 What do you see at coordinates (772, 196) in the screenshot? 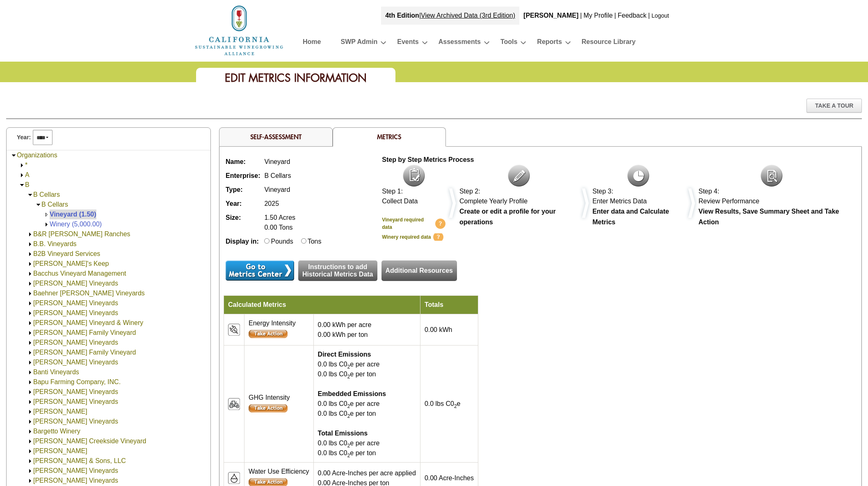
I see `div: Step 4: Review Performance` at bounding box center [772, 196].